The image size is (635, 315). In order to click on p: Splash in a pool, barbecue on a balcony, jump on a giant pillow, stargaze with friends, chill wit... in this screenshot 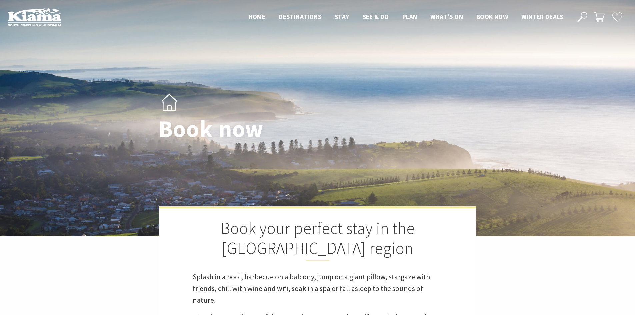, I will do `click(318, 289)`.